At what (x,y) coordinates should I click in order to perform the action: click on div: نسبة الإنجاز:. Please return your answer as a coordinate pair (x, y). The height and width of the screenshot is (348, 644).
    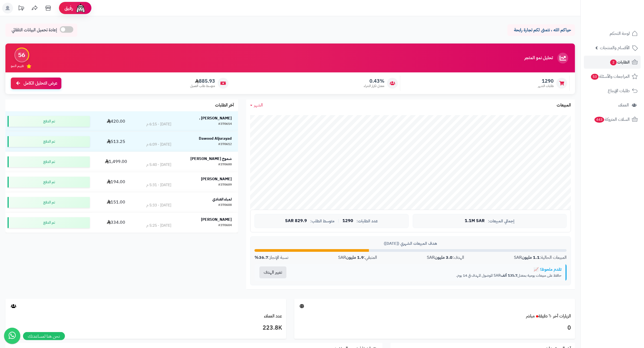
    Looking at the image, I should click on (271, 258).